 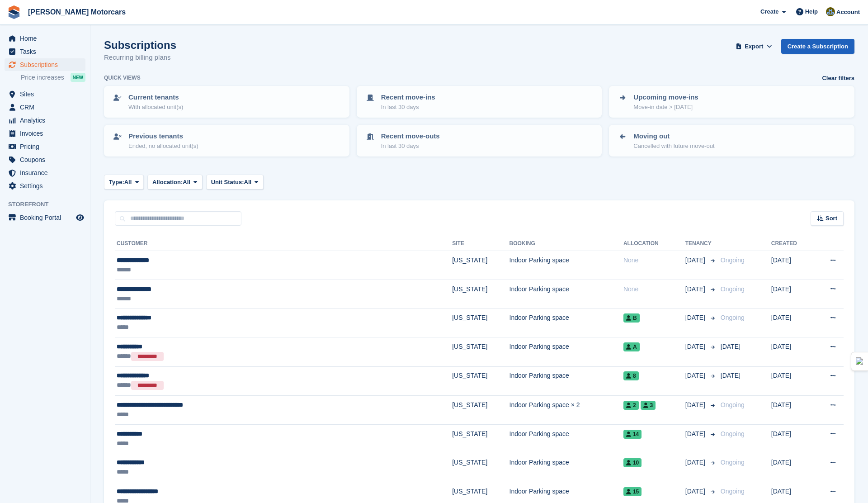 I want to click on a: Price increases NEW, so click(x=53, y=78).